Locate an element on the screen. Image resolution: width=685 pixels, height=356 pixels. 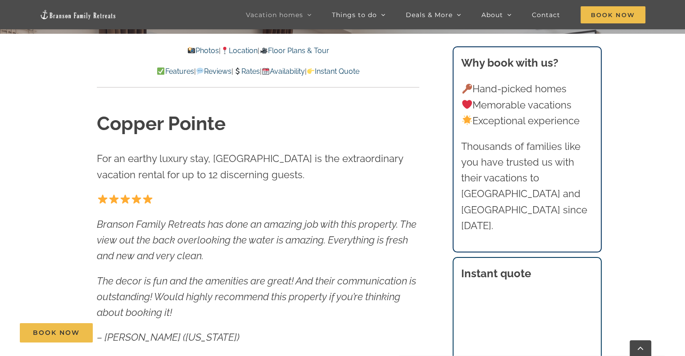
em: The decor is fun and the amenities are great! And their communication is outstanding! Would highl... is located at coordinates (256, 297).